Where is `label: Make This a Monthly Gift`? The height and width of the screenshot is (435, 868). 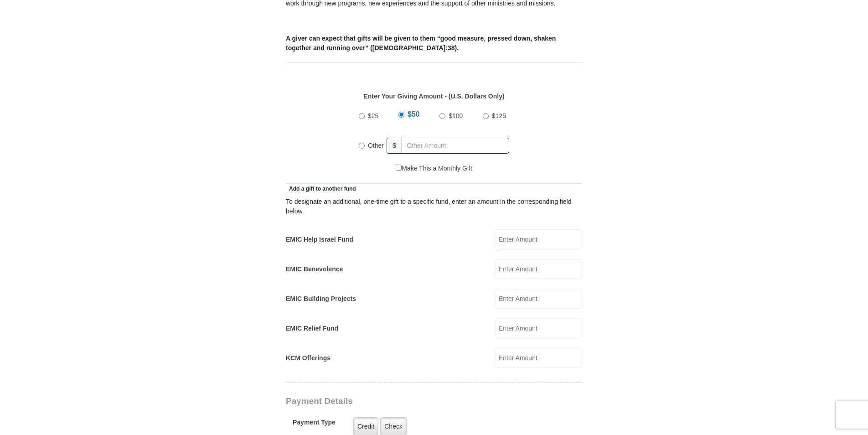 label: Make This a Monthly Gift is located at coordinates (434, 168).